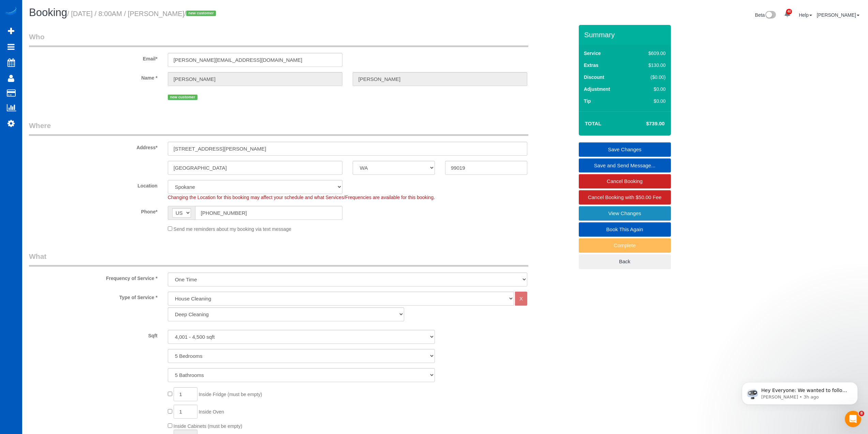 The image size is (868, 434). What do you see at coordinates (625, 181) in the screenshot?
I see `a: Cancel Booking` at bounding box center [625, 181].